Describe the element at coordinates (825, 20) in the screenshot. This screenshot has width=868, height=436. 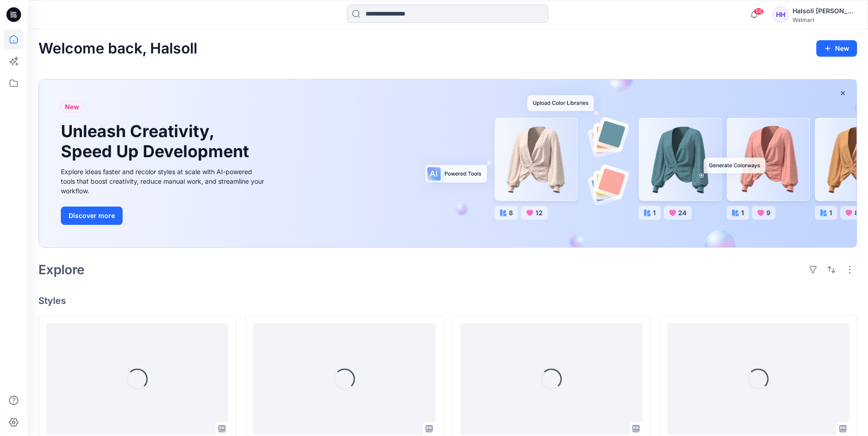
I see `div: Walmart` at that location.